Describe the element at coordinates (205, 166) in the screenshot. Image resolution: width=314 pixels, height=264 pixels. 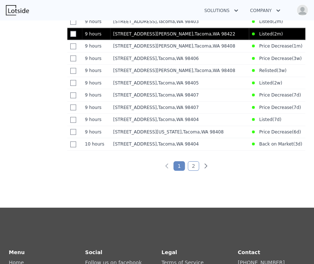
I see `a: Next page` at that location.